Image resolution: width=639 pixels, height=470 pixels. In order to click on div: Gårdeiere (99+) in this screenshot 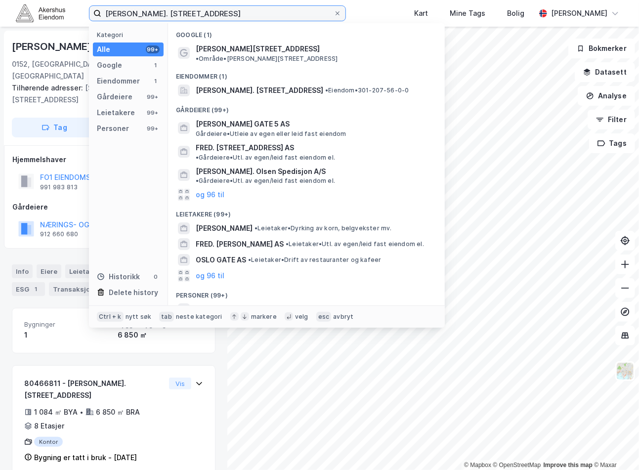, I will do `click(306, 107)`.